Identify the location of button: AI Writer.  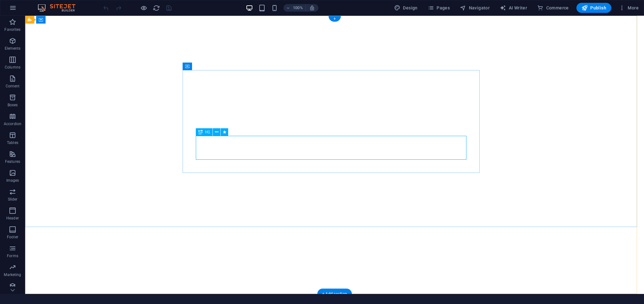
(513, 8).